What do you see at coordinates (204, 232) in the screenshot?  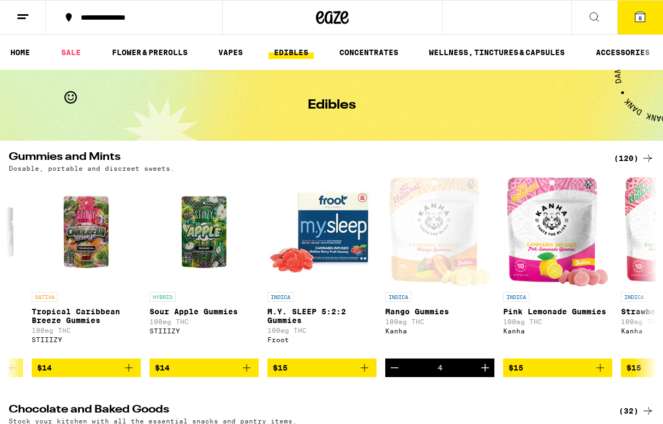 I see `img: STIIIZY - Sour Apple Gummies` at bounding box center [204, 232].